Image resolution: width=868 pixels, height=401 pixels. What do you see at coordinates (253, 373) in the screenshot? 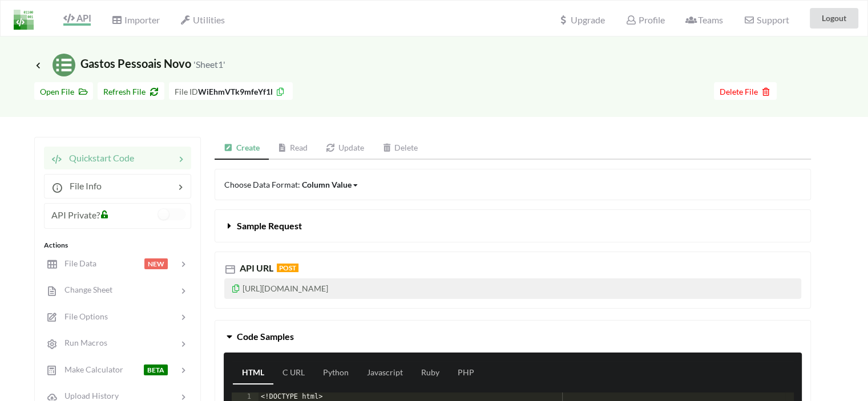
I see `a: HTML` at bounding box center [253, 373].